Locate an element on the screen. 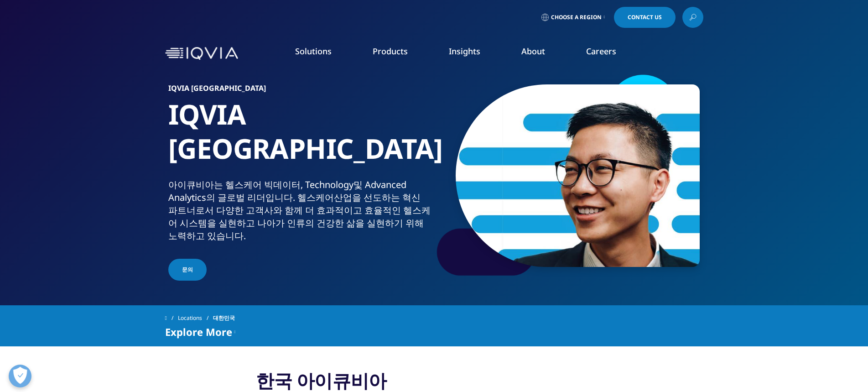 The width and height of the screenshot is (868, 392). nav: Primary is located at coordinates (473, 53).